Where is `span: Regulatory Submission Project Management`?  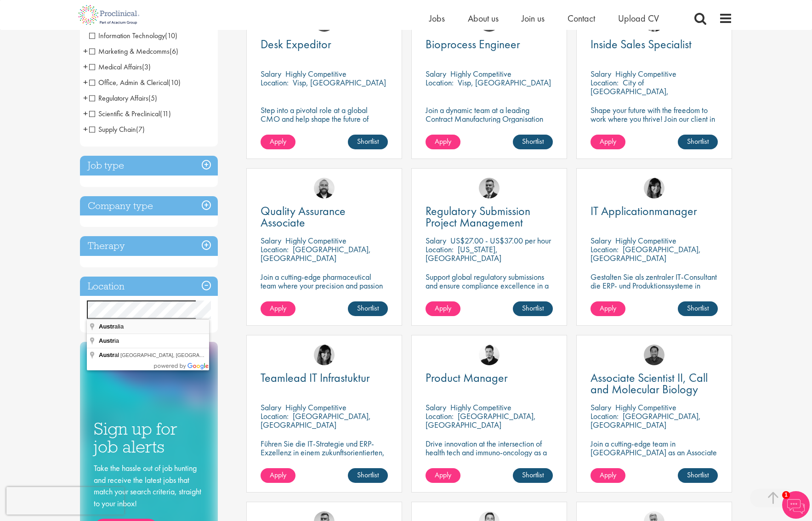 span: Regulatory Submission Project Management is located at coordinates (478, 216).